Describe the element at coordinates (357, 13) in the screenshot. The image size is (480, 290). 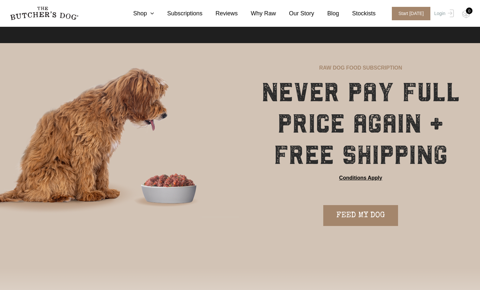
I see `a: Stockists` at that location.